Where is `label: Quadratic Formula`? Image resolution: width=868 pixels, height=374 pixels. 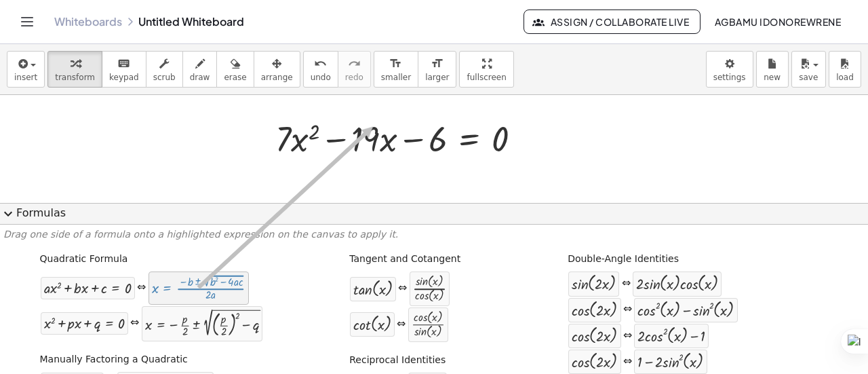
label: Quadratic Formula is located at coordinates (84, 259).